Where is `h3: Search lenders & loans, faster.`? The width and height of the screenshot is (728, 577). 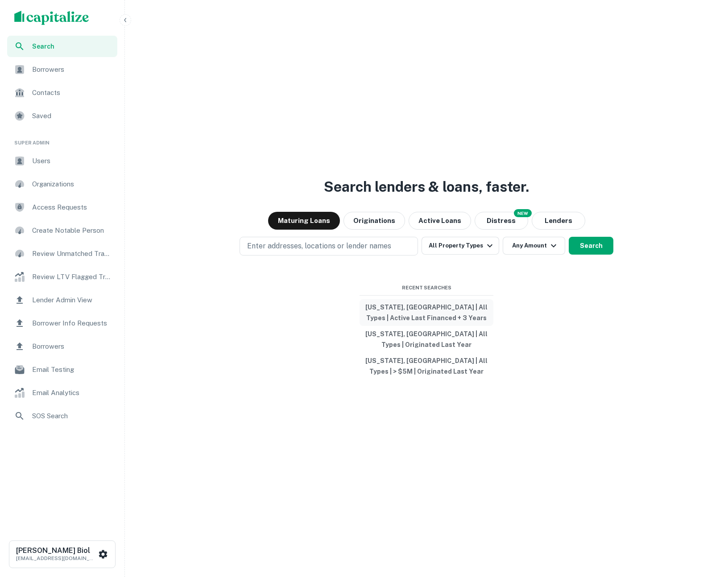
h3: Search lenders & loans, faster. is located at coordinates (426, 187).